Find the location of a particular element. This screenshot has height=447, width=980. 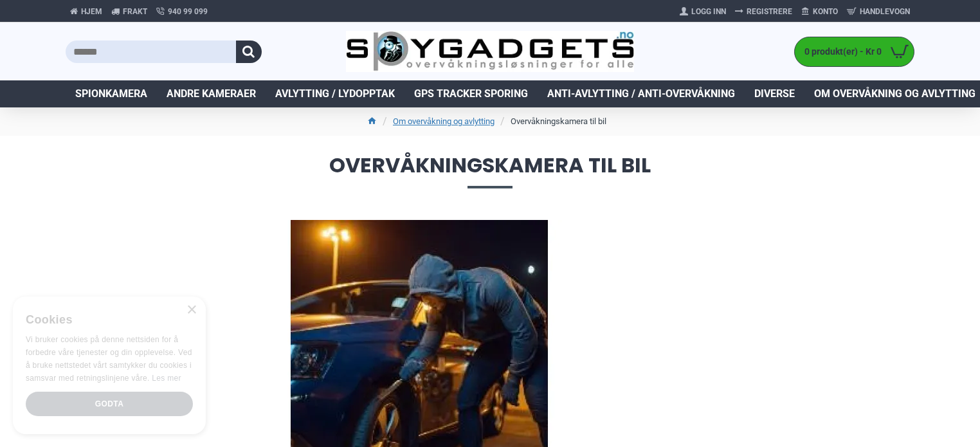

a: Anti-avlytting / Anti-overvåkning is located at coordinates (641, 94).